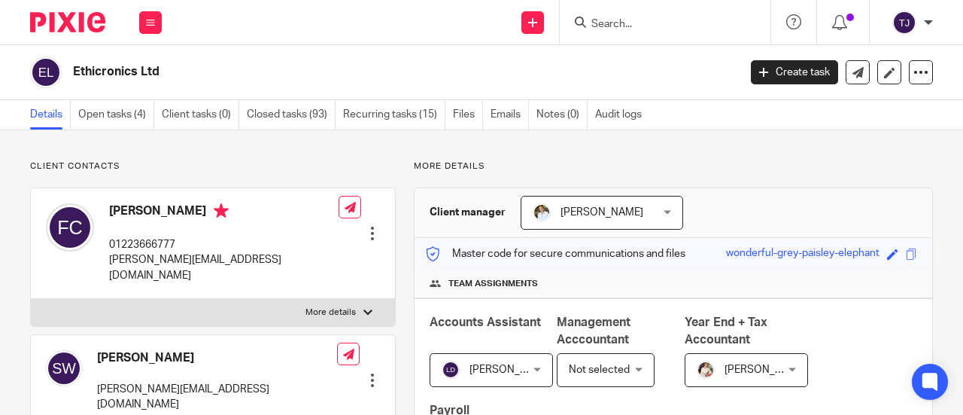  What do you see at coordinates (116, 114) in the screenshot?
I see `a: Open tasks (4)` at bounding box center [116, 114].